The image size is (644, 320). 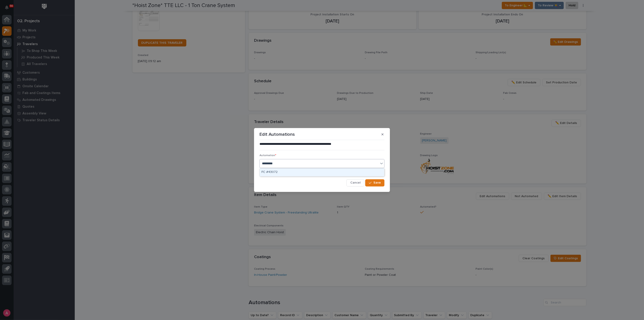 I want to click on button: Cancel, so click(x=355, y=183).